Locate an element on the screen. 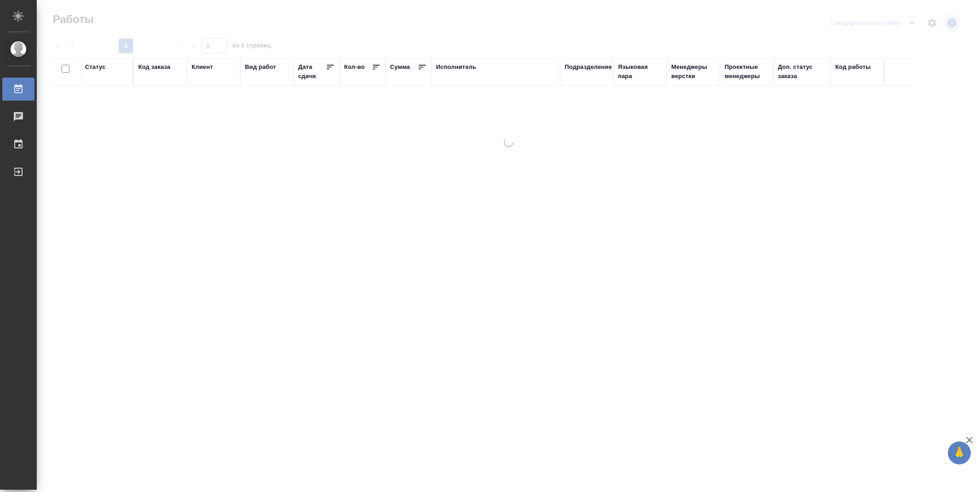 Image resolution: width=980 pixels, height=492 pixels. div: Вид работ is located at coordinates (260, 67).